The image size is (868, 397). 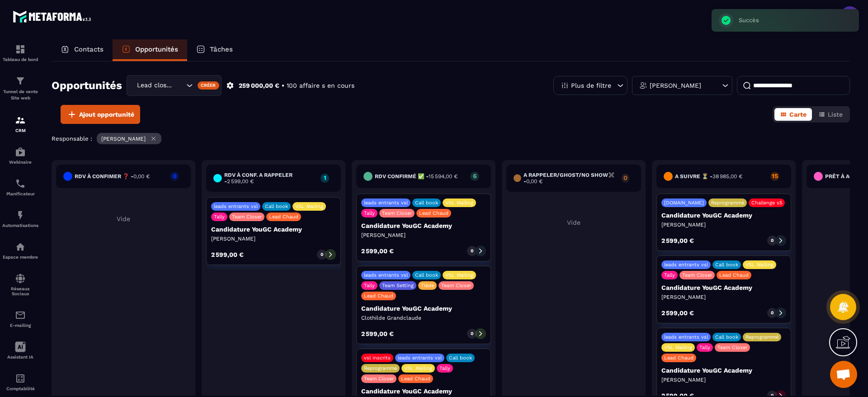 What do you see at coordinates (101, 115) in the screenshot?
I see `button: Ajout opportunité` at bounding box center [101, 115].